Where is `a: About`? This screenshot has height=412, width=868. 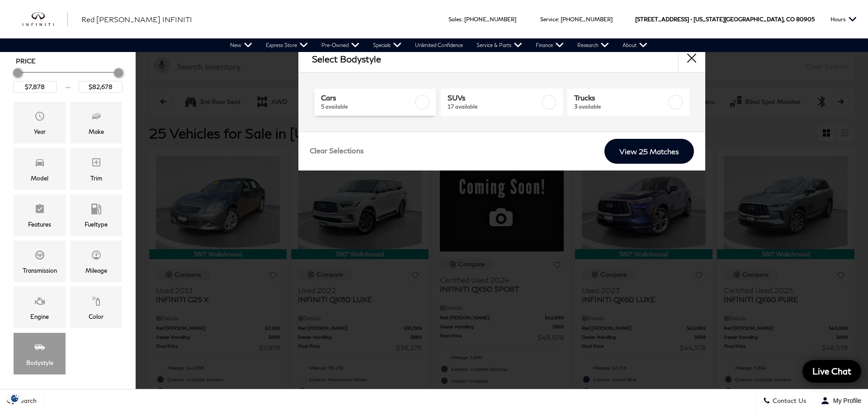
a: About is located at coordinates (635, 46).